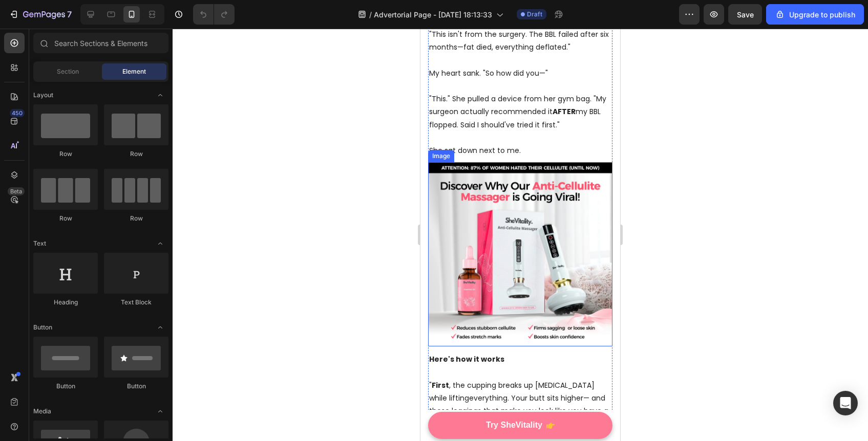 The image size is (868, 441). What do you see at coordinates (815, 15) in the screenshot?
I see `button: Upgrade to publish` at bounding box center [815, 15].